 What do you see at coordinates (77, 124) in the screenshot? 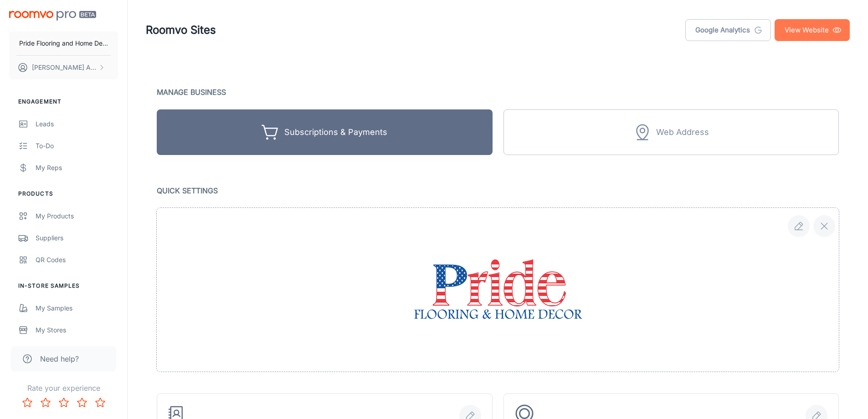
I see `div: Leads` at bounding box center [77, 124].